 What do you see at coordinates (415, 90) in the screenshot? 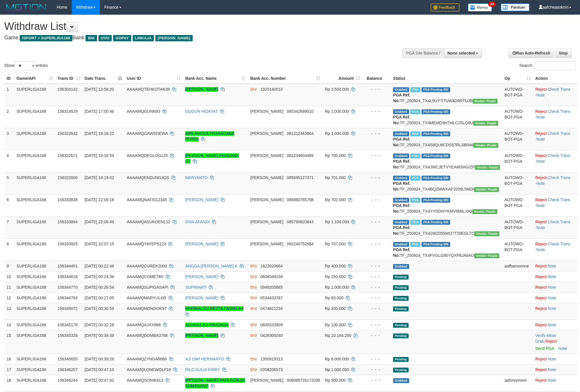
I see `span: Marked by aafsoumeymey` at bounding box center [415, 90].